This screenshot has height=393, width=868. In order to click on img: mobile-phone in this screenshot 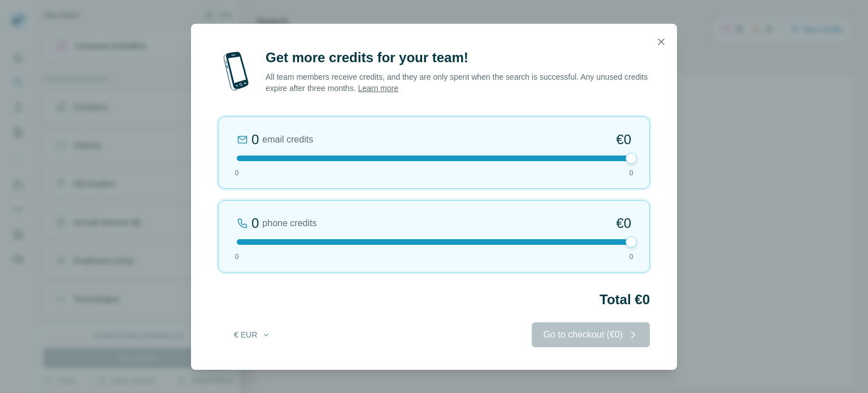, I will do `click(236, 71)`.